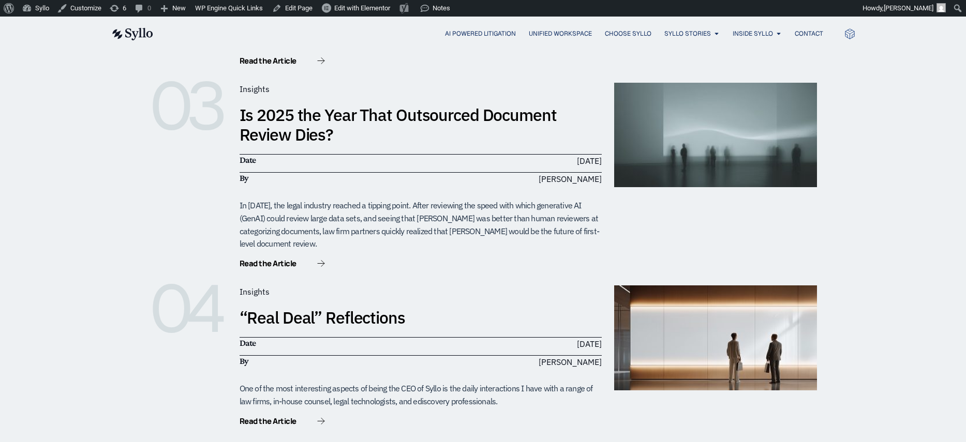 This screenshot has width=966, height=442. What do you see at coordinates (688, 34) in the screenshot?
I see `span: Syllo Stories` at bounding box center [688, 34].